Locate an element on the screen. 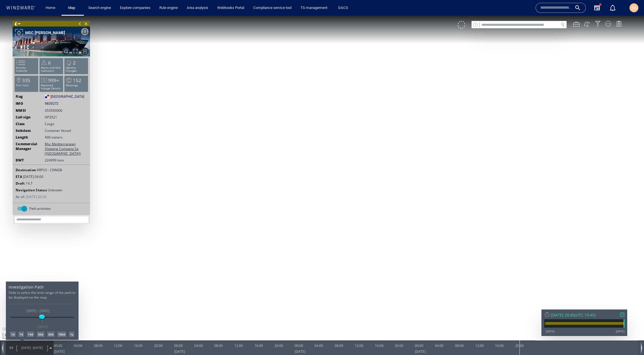  a: DACS is located at coordinates (343, 8).